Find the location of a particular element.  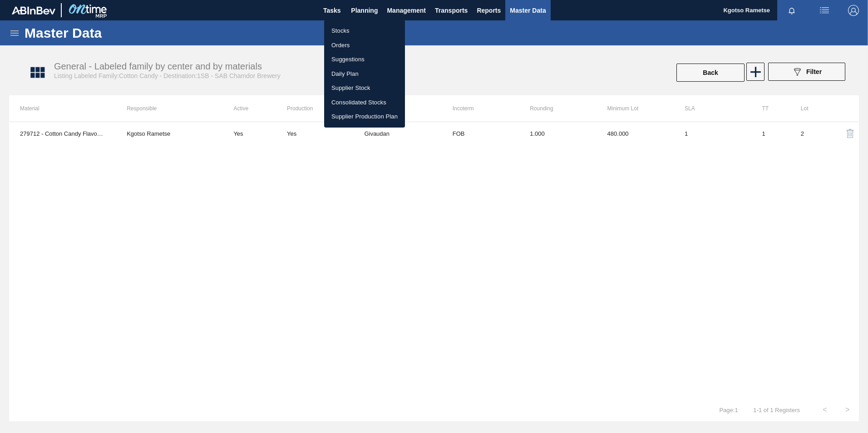

a: Supplier Production Plan is located at coordinates (364, 117).